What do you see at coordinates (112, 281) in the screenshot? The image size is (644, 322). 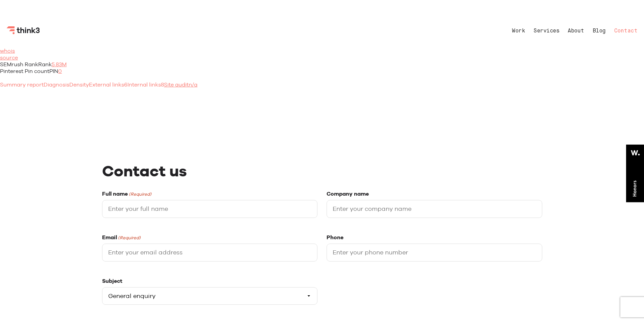 I see `label: Subject` at bounding box center [112, 281].